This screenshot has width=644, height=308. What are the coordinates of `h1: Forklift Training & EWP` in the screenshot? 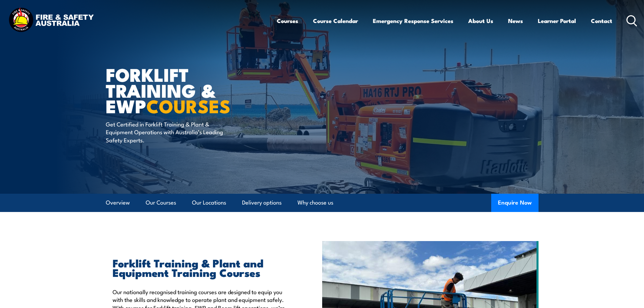 It's located at (189, 90).